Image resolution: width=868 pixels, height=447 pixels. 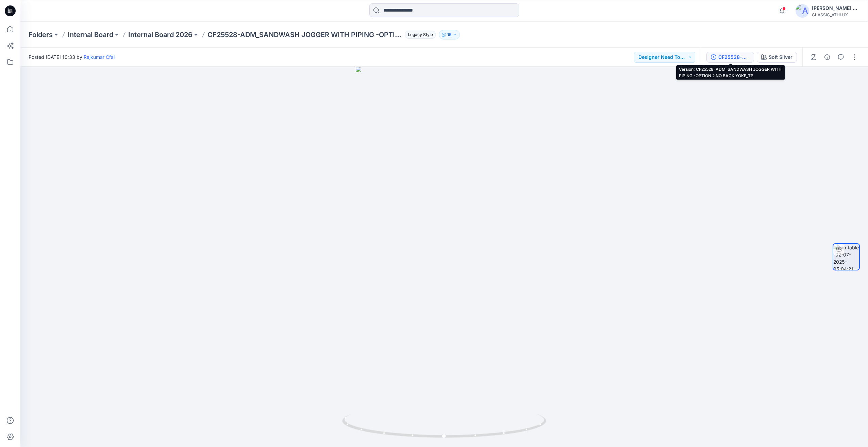 What do you see at coordinates (161, 35) in the screenshot?
I see `p: Internal Board 2026` at bounding box center [161, 35].